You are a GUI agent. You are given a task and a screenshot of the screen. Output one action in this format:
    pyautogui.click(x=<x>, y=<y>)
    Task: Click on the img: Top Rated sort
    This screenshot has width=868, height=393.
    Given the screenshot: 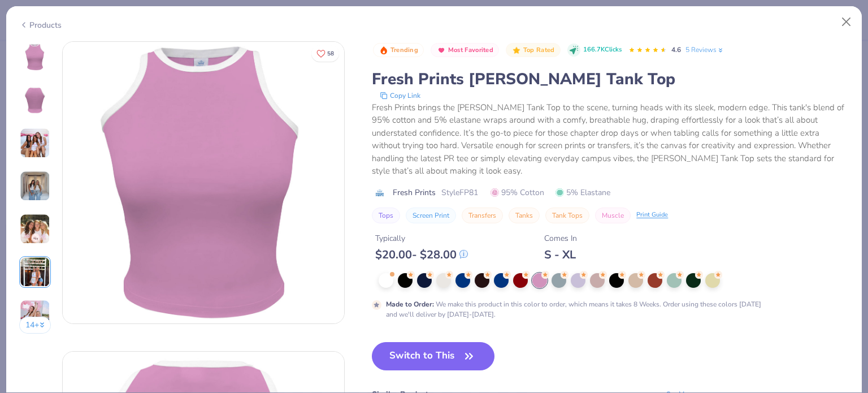 What is the action you would take?
    pyautogui.click(x=516, y=50)
    